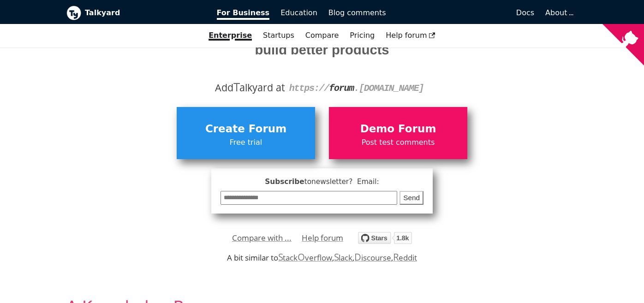 The width and height of the screenshot is (644, 303). I want to click on span: Free trial, so click(246, 143).